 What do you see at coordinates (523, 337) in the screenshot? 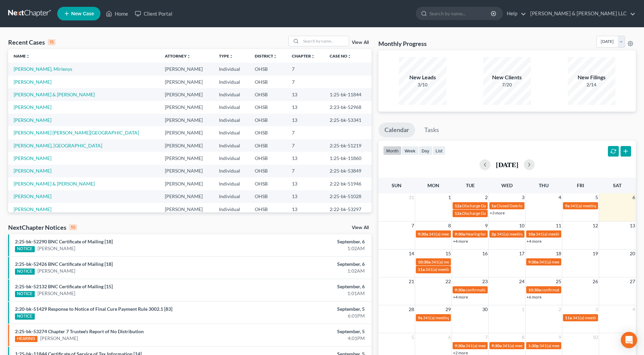
I see `span: 8` at bounding box center [523, 337].